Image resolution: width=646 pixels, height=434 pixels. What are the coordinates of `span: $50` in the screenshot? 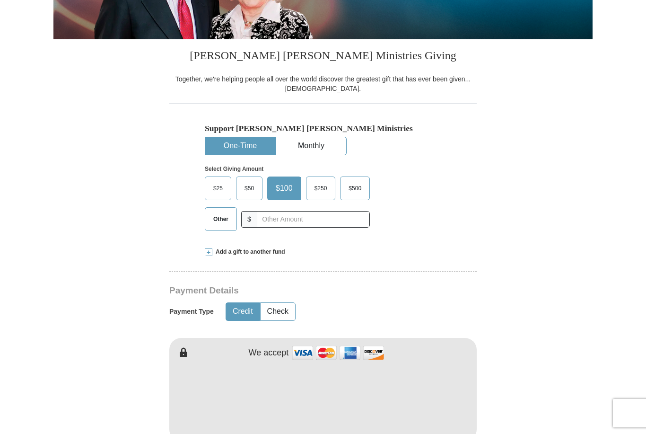 It's located at (249, 188).